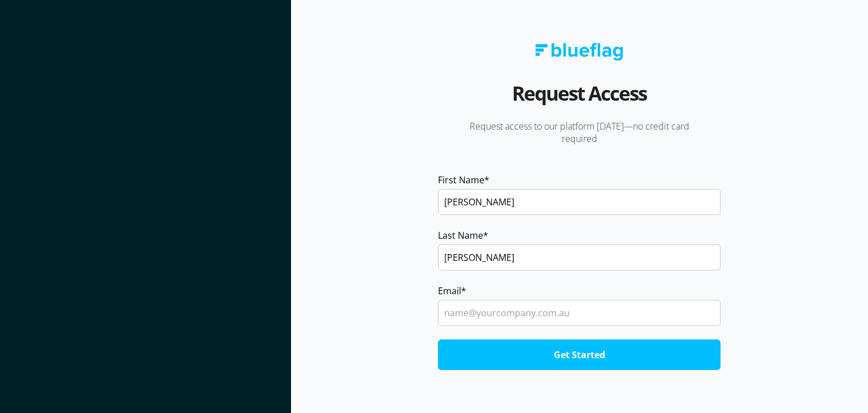 This screenshot has height=413, width=868. Describe the element at coordinates (579, 313) in the screenshot. I see `input: name@yourcompany.com.au` at that location.